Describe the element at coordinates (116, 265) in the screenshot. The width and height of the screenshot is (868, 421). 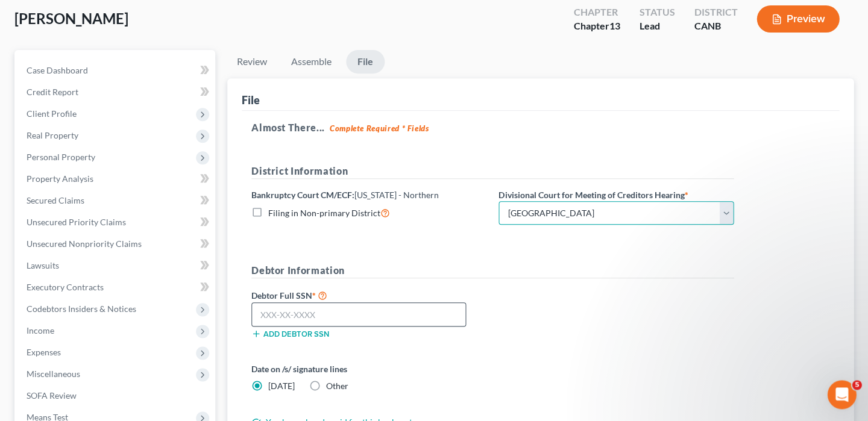
I see `a: Lawsuits` at that location.